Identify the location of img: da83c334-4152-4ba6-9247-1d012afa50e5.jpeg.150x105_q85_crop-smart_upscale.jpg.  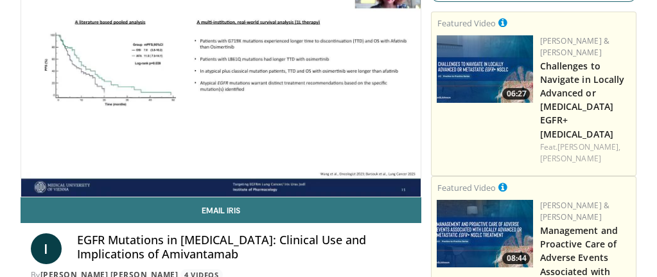
(485, 233).